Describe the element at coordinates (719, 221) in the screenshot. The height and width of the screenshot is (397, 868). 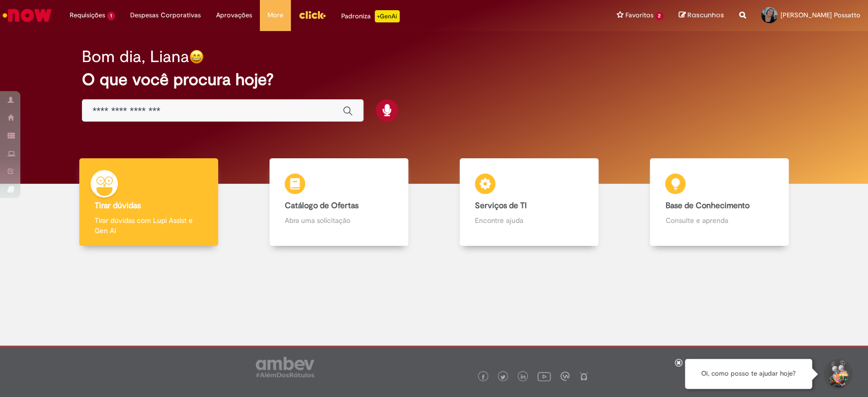
I see `p: Consulte e aprenda` at that location.